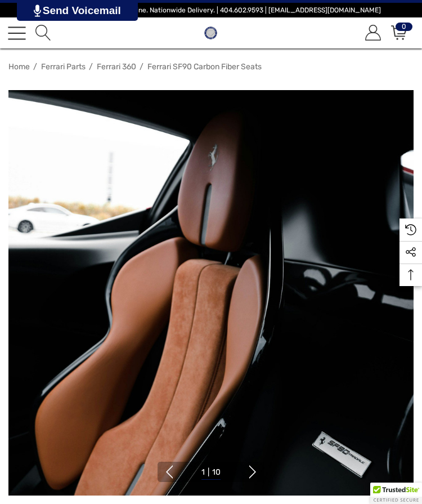  What do you see at coordinates (19, 66) in the screenshot?
I see `span: Home` at bounding box center [19, 66].